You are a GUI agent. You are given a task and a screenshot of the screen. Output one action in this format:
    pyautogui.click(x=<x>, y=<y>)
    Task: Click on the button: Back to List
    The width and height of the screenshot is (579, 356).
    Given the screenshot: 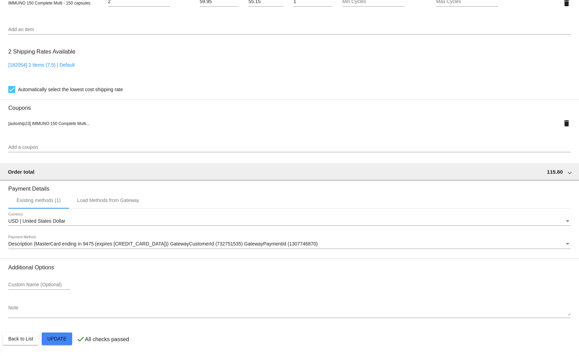 What is the action you would take?
    pyautogui.click(x=21, y=338)
    